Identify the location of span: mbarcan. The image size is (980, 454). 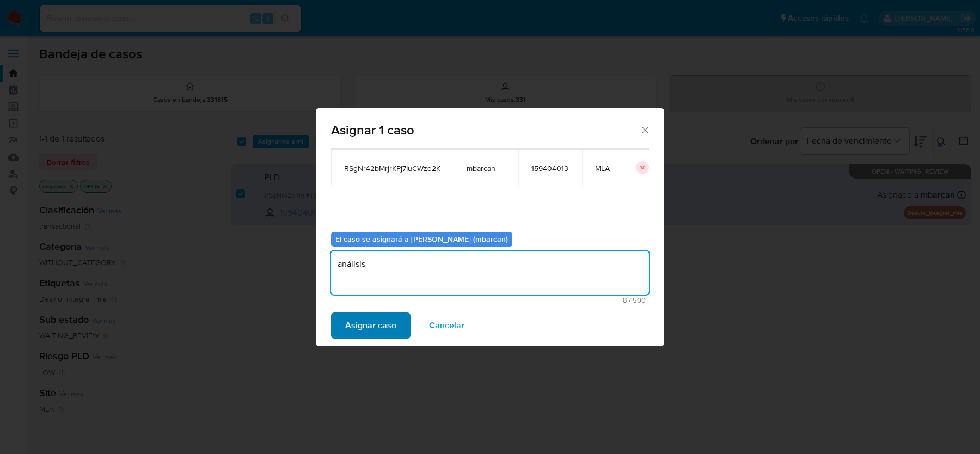
(485, 168).